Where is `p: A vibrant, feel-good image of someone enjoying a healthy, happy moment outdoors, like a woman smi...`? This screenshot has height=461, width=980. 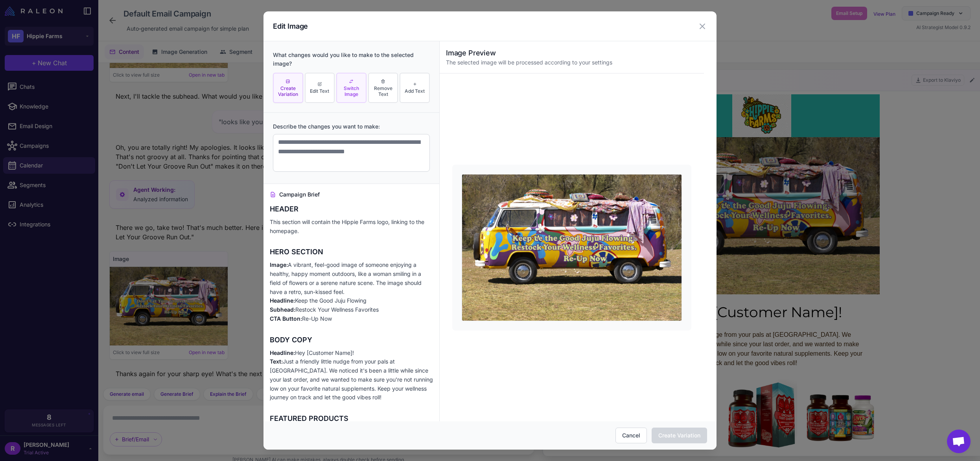 p: A vibrant, feel-good image of someone enjoying a healthy, happy moment outdoors, like a woman smi... is located at coordinates (351, 292).